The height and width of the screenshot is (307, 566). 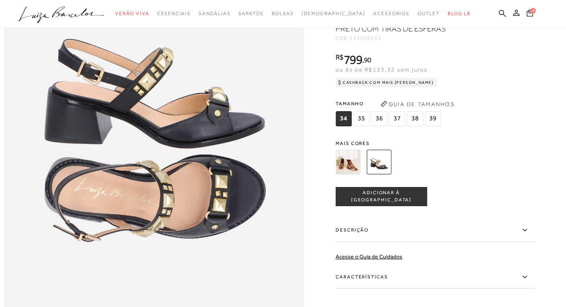 I want to click on span: BLOG LB, so click(x=459, y=14).